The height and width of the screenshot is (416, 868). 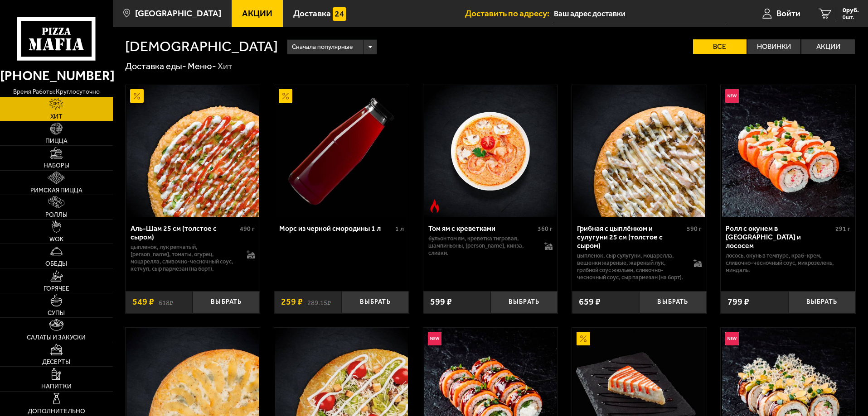 What do you see at coordinates (56, 387) in the screenshot?
I see `span: Напитки` at bounding box center [56, 387].